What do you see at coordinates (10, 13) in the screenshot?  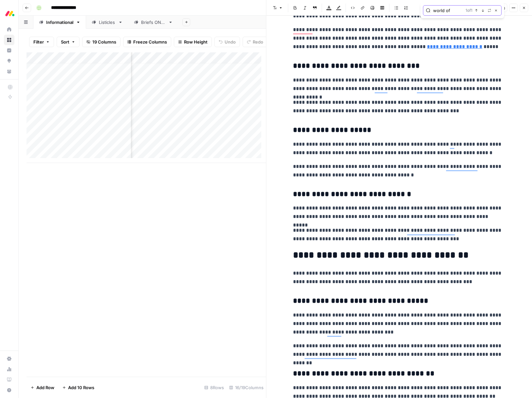 I see `img: Monday.com Logo` at bounding box center [10, 13].